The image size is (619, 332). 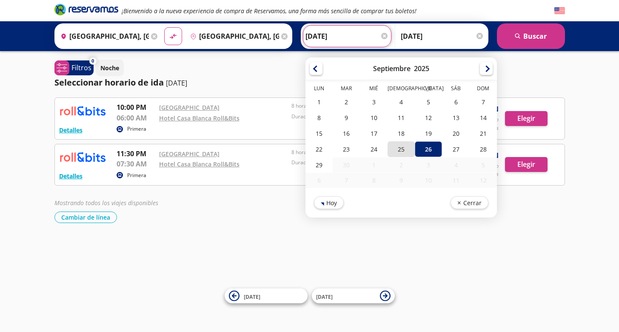 I want to click on div: 25-Sep-25, so click(x=401, y=149).